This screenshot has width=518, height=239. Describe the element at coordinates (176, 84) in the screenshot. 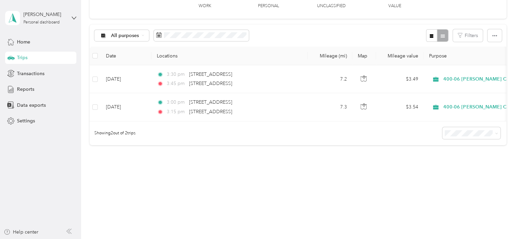

I see `span: 3:45 pm` at that location.